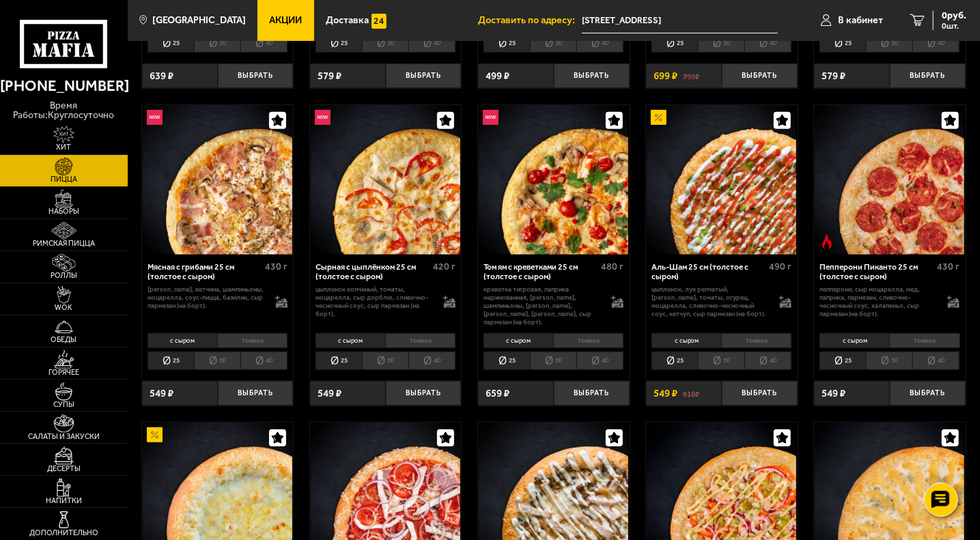  Describe the element at coordinates (890, 179) in the screenshot. I see `a: Острое блюдоПепперони Пиканто 25 см (толстое с сыром)` at that location.